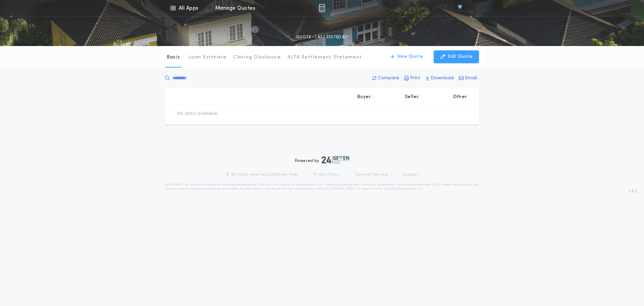 This screenshot has height=306, width=644. Describe the element at coordinates (440, 78) in the screenshot. I see `button: Download` at that location.